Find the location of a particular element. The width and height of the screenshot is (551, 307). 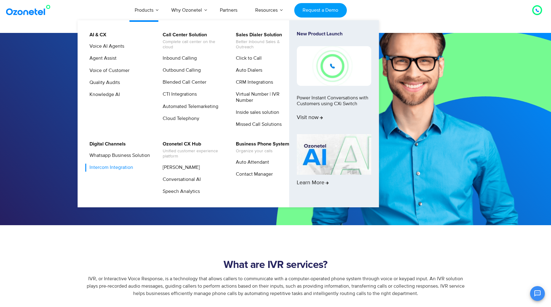

a: AI & CX is located at coordinates (96, 35).